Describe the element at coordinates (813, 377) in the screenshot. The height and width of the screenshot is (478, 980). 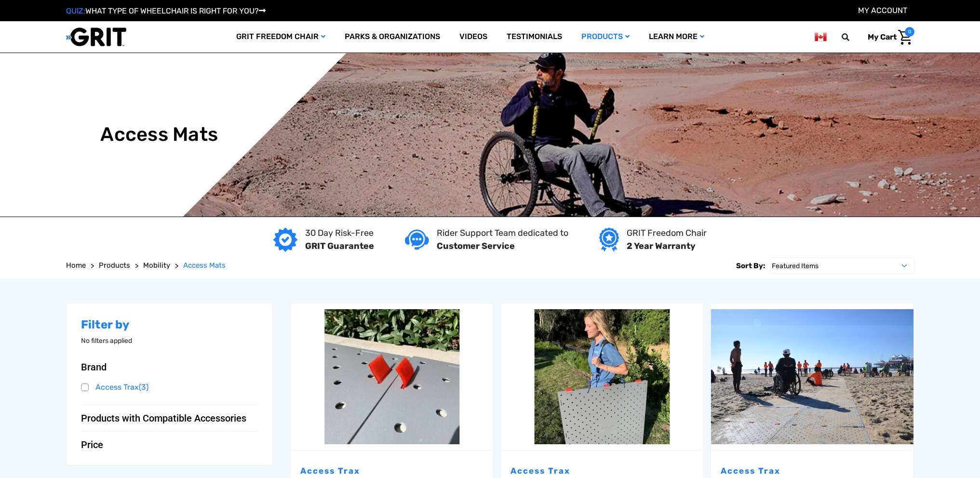
I see `img: Access Trax Mats` at that location.